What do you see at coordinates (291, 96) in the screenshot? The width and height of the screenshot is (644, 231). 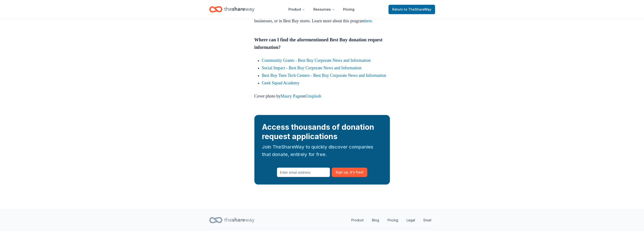 I see `a: Maury Page` at bounding box center [291, 96].